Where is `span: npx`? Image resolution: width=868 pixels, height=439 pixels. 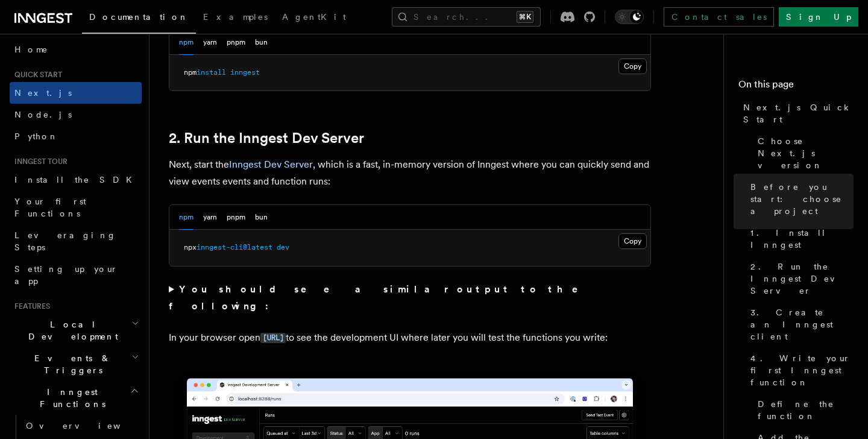 span: npx is located at coordinates (190, 247).